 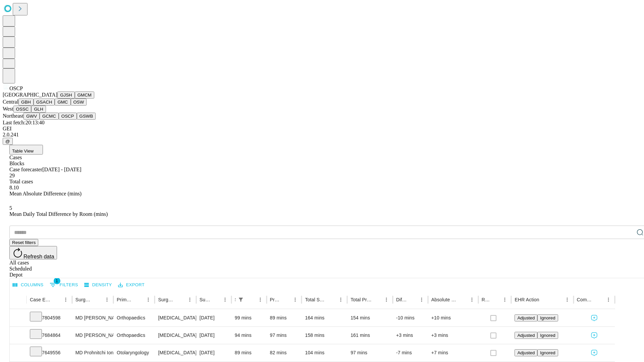 I want to click on div: 7804598, so click(x=49, y=318).